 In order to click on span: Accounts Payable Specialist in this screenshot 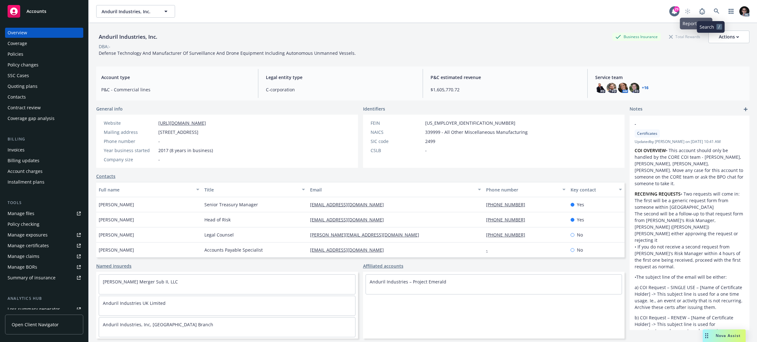, I will do `click(233, 250)`.